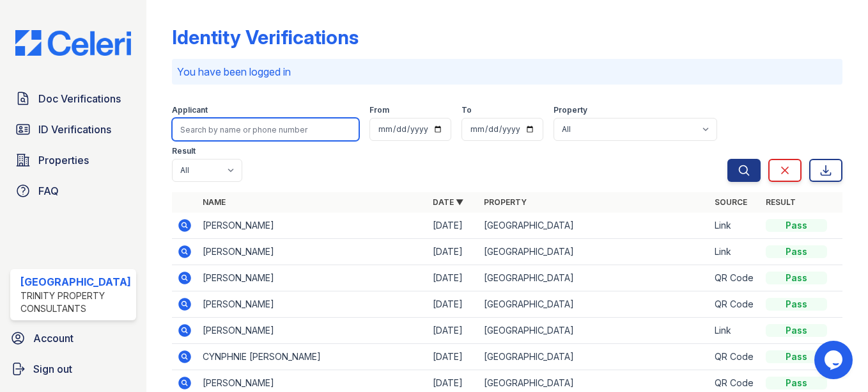 The image size is (868, 392). I want to click on a: Sign out, so click(73, 369).